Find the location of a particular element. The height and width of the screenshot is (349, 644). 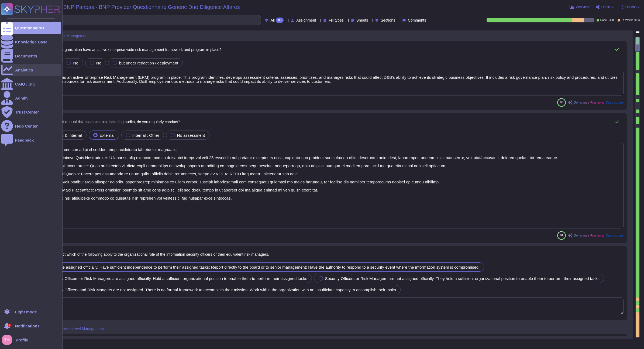

span: Security Officers and Risk Mangers are not assigned. There is no formal framework to accomplish t... is located at coordinates (222, 290).